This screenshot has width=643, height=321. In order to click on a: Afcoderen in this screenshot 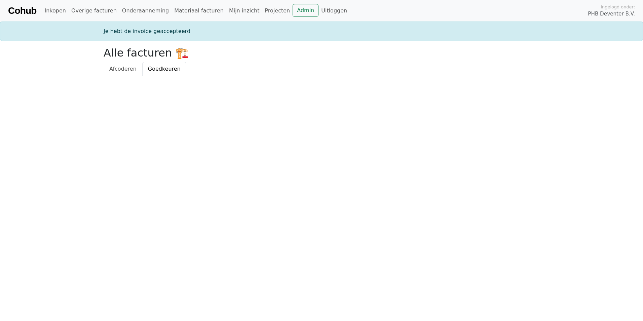, I will do `click(123, 69)`.